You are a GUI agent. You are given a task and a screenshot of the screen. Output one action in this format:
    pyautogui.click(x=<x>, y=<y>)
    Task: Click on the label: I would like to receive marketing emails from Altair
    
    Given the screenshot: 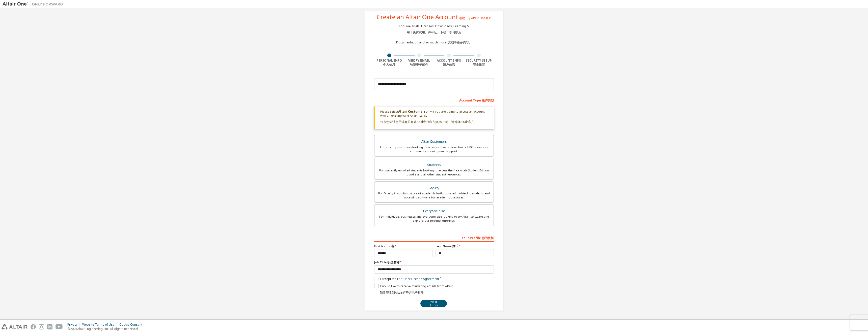 What is the action you would take?
    pyautogui.click(x=414, y=289)
    